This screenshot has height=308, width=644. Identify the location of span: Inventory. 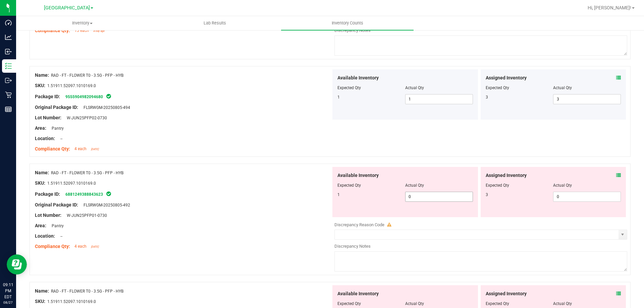
(82, 23).